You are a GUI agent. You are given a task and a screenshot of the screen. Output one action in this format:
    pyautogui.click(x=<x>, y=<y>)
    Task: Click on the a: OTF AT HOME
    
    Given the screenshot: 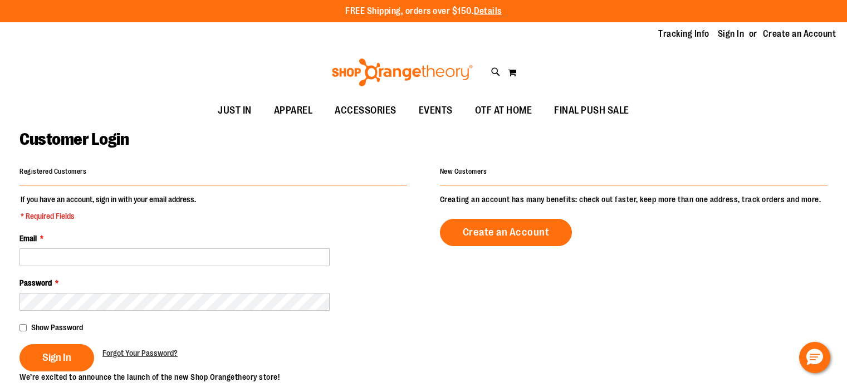 What is the action you would take?
    pyautogui.click(x=503, y=111)
    